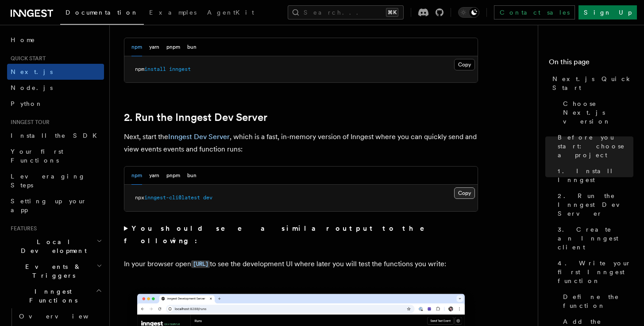  What do you see at coordinates (172, 197) in the screenshot?
I see `span: inngest-cli@latest` at bounding box center [172, 197].